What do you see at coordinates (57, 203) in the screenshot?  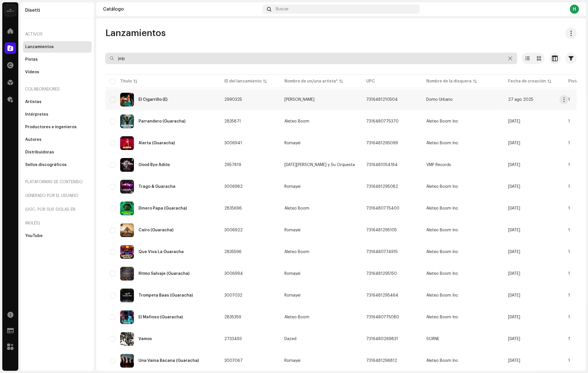 I see `re-a-nav-header: Plataformas de contenido generado por el usuario (UGC, por sus siglas en inglés)` at bounding box center [57, 203].